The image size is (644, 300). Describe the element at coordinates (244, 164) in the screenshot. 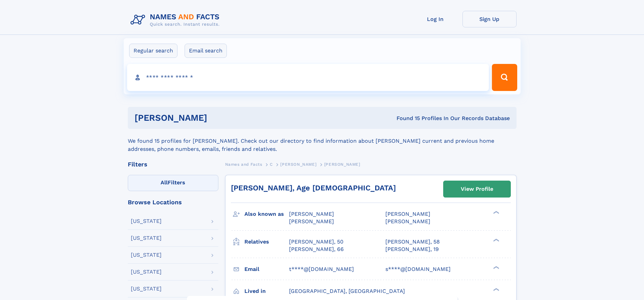

I see `a: Names and Facts` at that location.